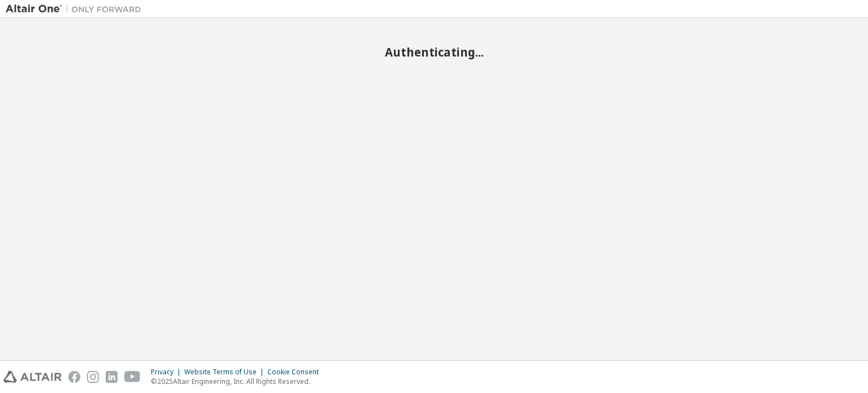 This screenshot has height=393, width=868. Describe the element at coordinates (111, 377) in the screenshot. I see `img: linkedin.svg` at that location.